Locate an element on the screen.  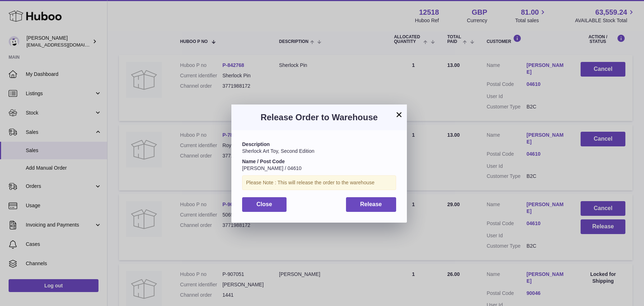
span: Sherlock Art Toy, Second Edition is located at coordinates (278, 151).